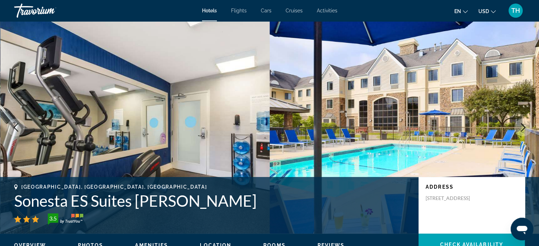  Describe the element at coordinates (239, 11) in the screenshot. I see `a: Flights` at that location.